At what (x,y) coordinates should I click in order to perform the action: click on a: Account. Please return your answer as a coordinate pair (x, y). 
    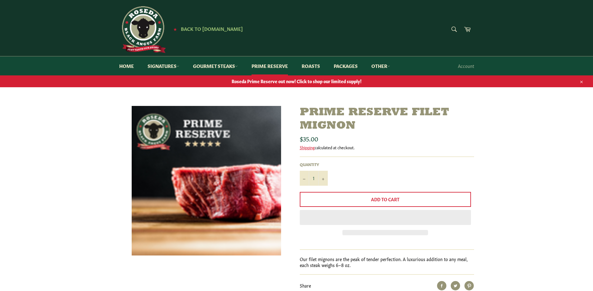
    Looking at the image, I should click on (466, 66).